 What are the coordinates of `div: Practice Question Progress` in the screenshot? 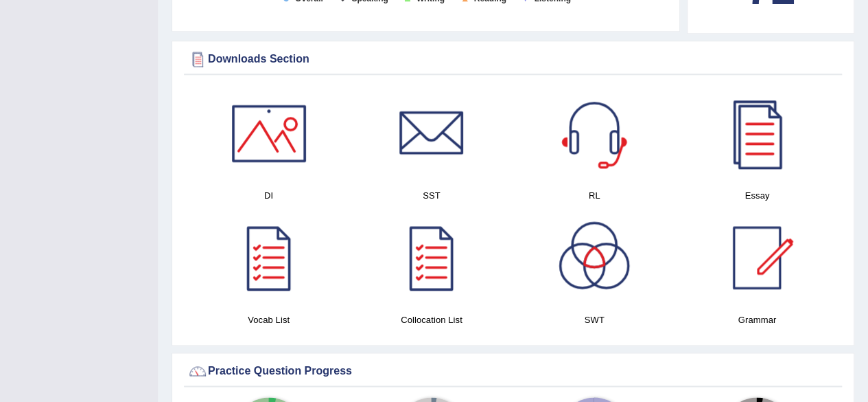 It's located at (512, 371).